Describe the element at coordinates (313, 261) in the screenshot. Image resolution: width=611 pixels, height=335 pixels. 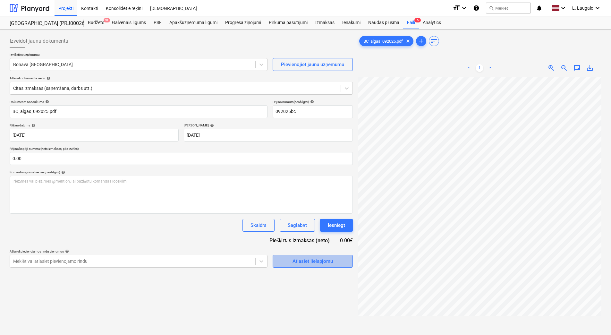
I see `button: Atlasiet lielapjomu` at that location.